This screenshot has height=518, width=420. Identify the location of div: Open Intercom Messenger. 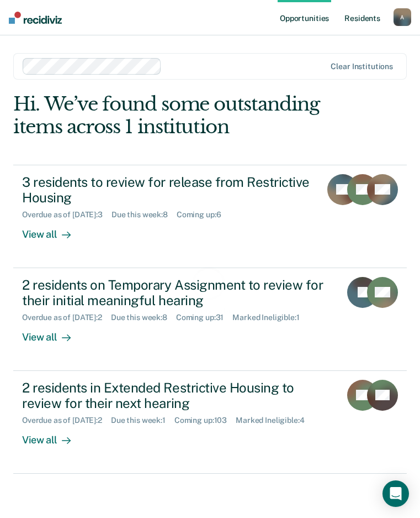
(396, 494).